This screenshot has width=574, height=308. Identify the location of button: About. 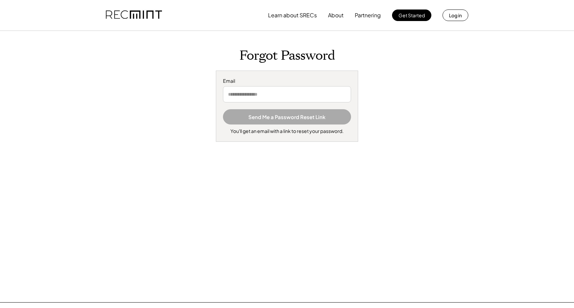
(336, 15).